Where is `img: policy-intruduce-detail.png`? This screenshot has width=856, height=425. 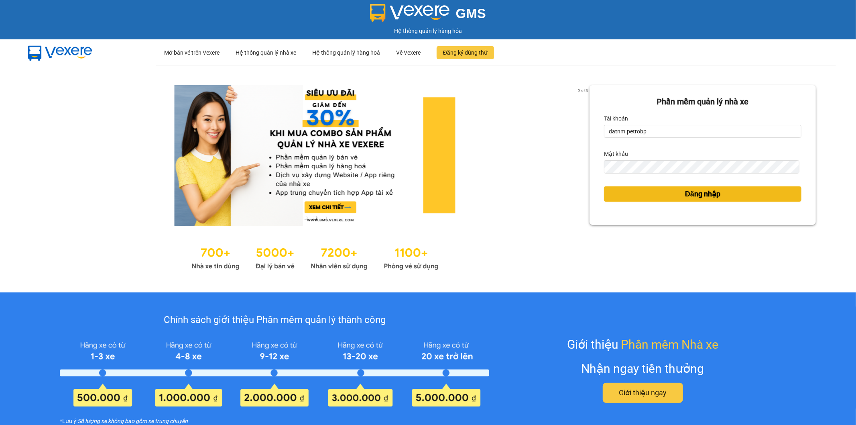
img: policy-intruduce-detail.png is located at coordinates (275, 372).